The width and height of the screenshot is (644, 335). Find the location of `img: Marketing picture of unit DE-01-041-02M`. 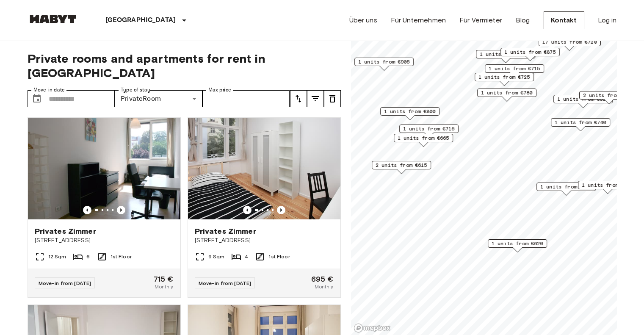

img: Marketing picture of unit DE-01-041-02M is located at coordinates (104, 169).